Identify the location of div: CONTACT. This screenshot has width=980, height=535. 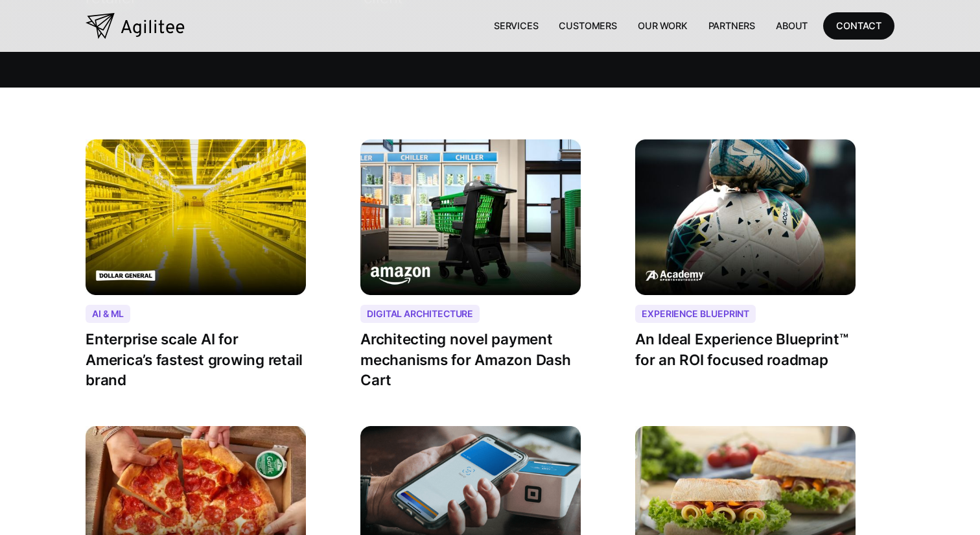
(859, 25).